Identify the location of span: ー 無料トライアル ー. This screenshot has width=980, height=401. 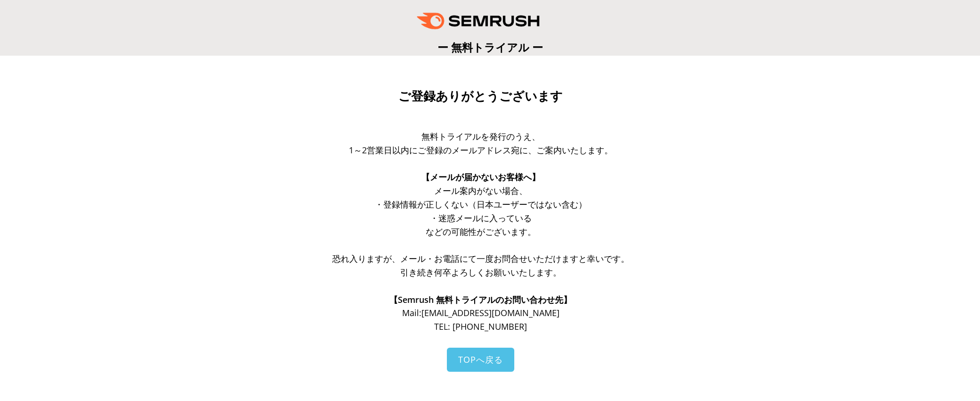
(490, 47).